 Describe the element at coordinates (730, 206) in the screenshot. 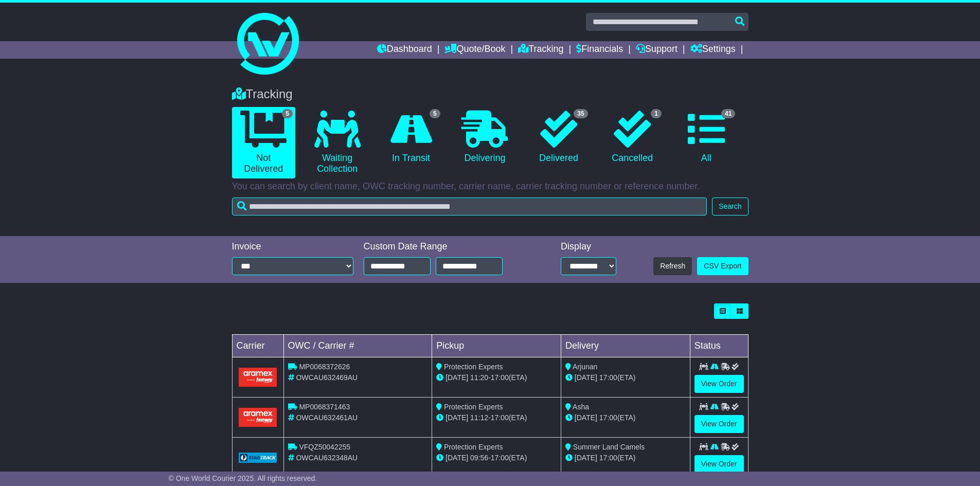

I see `button: Search` at that location.